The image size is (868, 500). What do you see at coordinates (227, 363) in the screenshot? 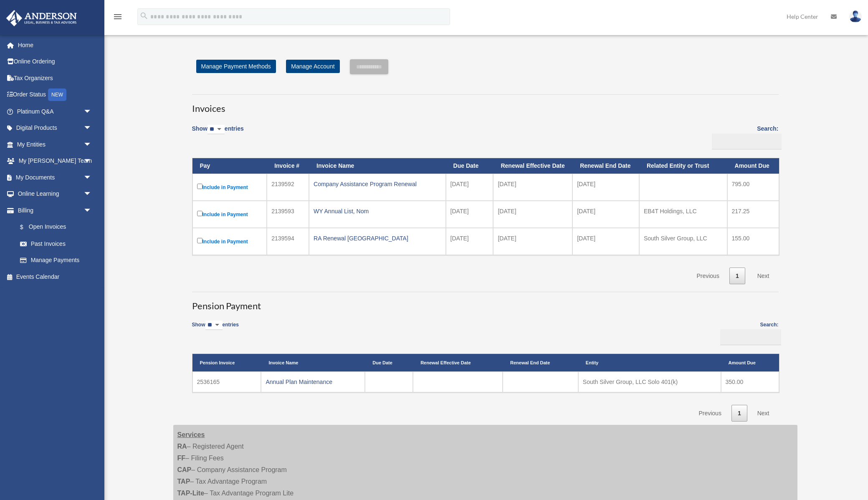
I see `th: Pension Invoice: activate to sort column descending` at bounding box center [227, 363].